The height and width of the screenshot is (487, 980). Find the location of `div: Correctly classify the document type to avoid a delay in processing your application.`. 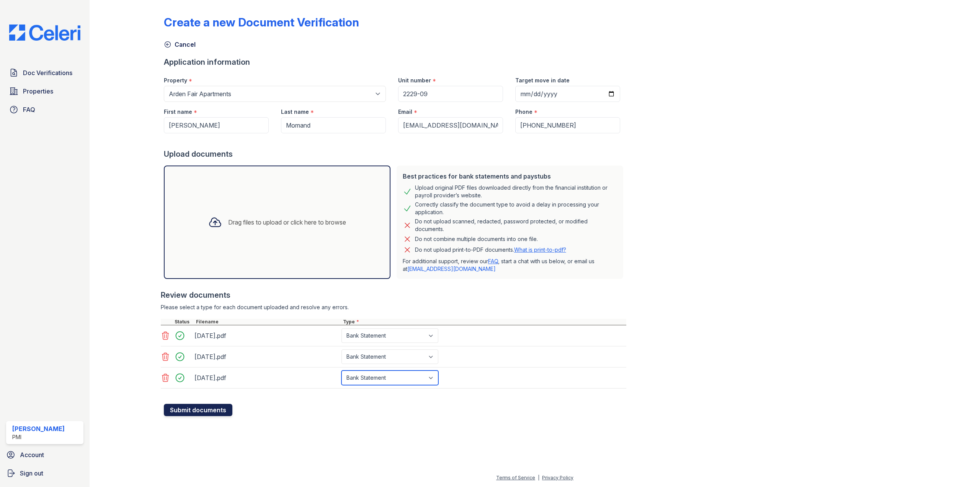

div: Correctly classify the document type to avoid a delay in processing your application. is located at coordinates (516, 208).